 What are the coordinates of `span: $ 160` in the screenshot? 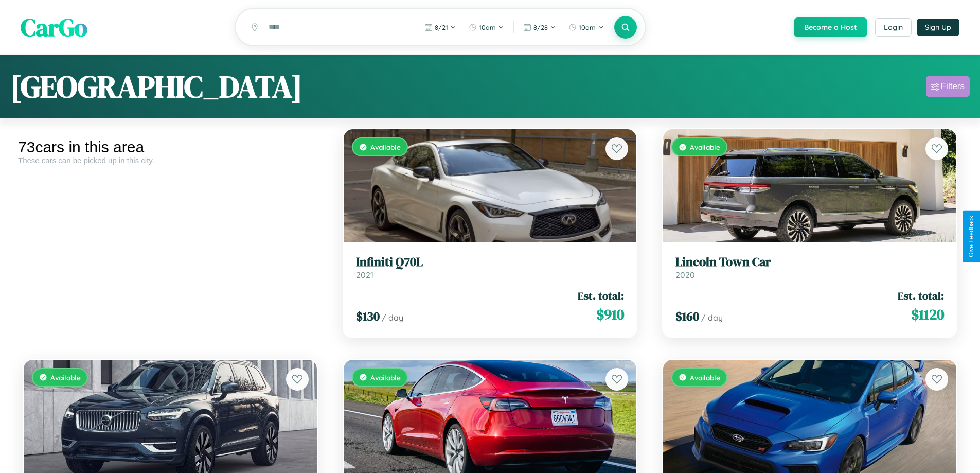 It's located at (687, 316).